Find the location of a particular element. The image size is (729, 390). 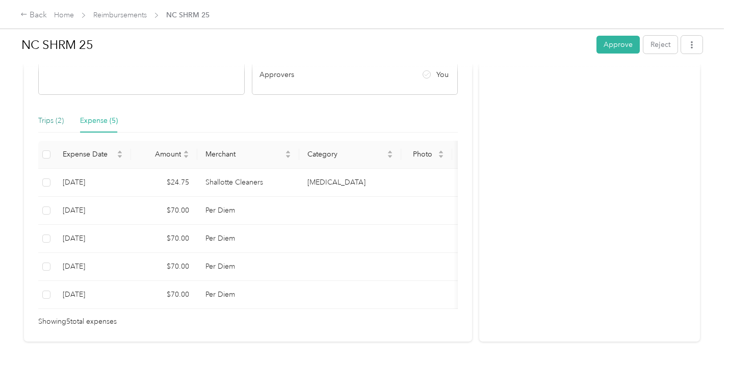

td: 9-24-2025 is located at coordinates (93, 266).